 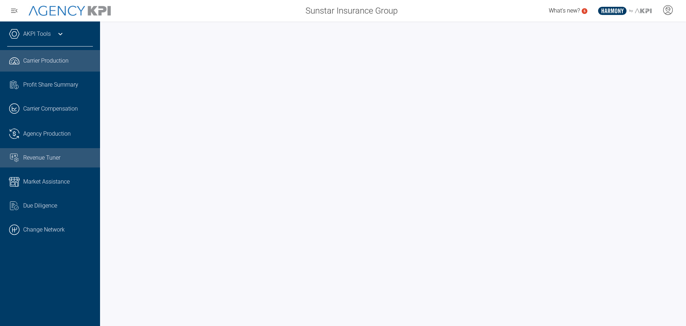 What do you see at coordinates (564, 10) in the screenshot?
I see `span: What's new?` at bounding box center [564, 10].